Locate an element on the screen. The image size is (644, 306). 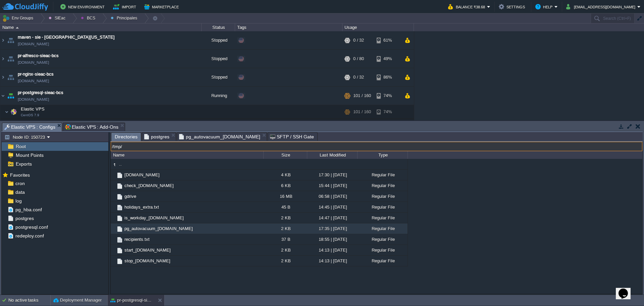
button: SIEac is located at coordinates (58, 18).